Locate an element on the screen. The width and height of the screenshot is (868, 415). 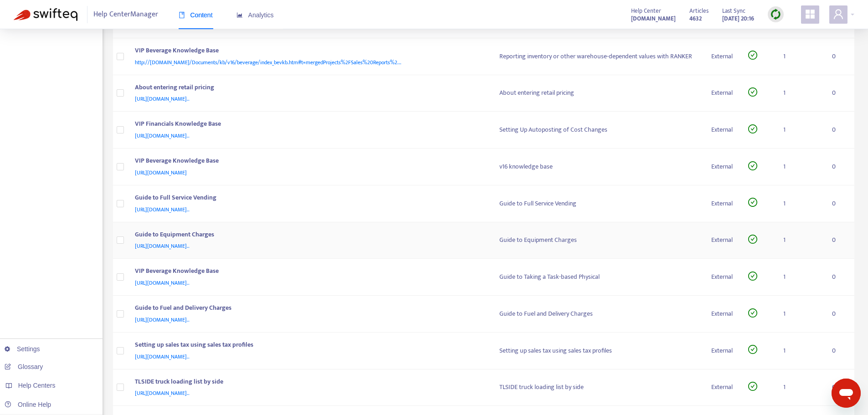
span: Content is located at coordinates (196, 15).